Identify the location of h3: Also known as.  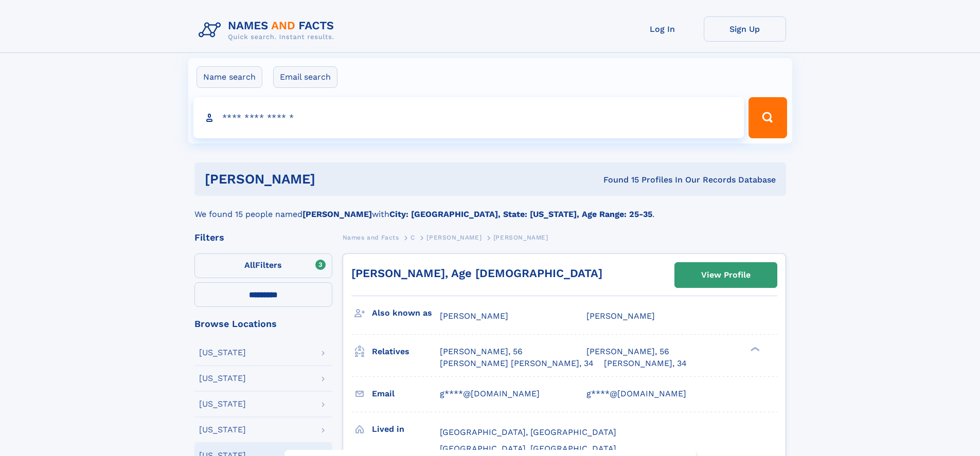
(406, 313).